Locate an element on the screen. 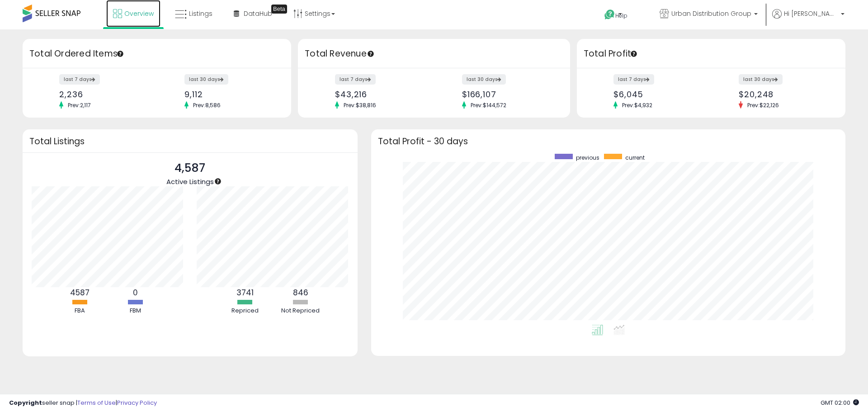  span: Prev: 2,117 is located at coordinates (79, 105).